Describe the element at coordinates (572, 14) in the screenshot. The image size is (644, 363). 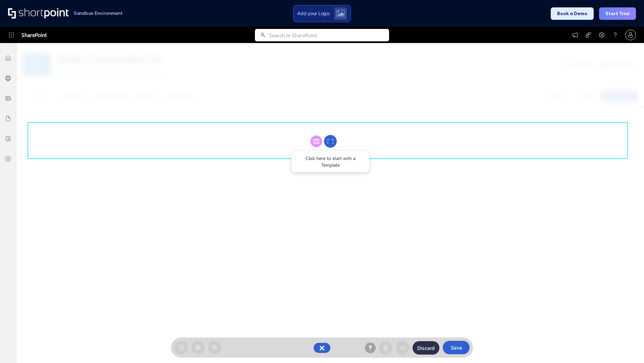
I see `button: Book a Demo` at that location.